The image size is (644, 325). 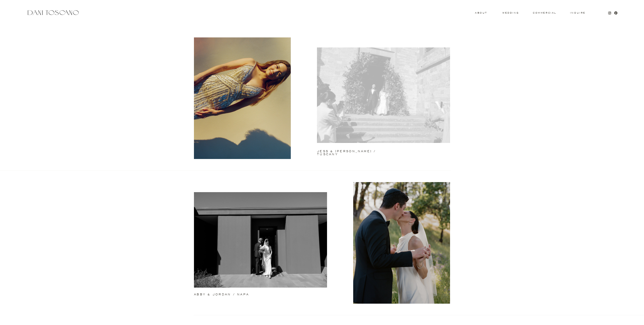 What do you see at coordinates (510, 12) in the screenshot?
I see `a: wedding` at bounding box center [510, 12].